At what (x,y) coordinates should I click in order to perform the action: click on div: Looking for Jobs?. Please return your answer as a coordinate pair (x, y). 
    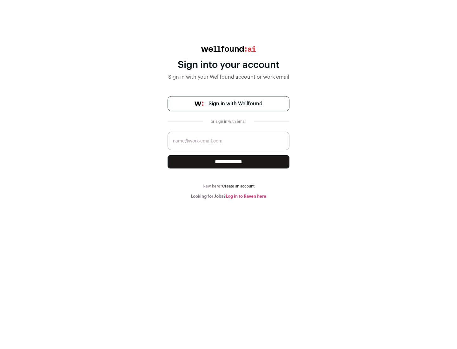
    Looking at the image, I should click on (229, 197).